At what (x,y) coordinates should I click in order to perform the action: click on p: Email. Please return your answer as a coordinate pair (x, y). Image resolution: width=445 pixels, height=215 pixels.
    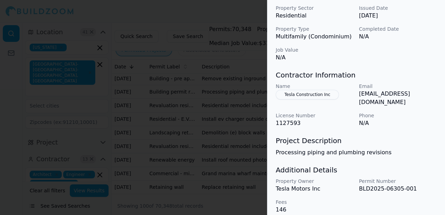
    Looking at the image, I should click on (398, 86).